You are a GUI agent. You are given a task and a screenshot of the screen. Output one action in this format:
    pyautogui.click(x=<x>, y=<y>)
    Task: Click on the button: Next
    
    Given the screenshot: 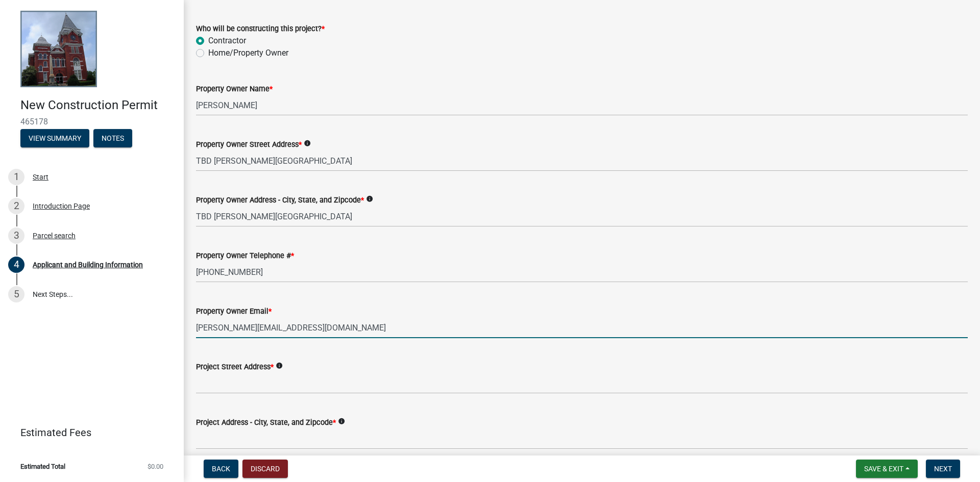 What is the action you would take?
    pyautogui.click(x=943, y=469)
    